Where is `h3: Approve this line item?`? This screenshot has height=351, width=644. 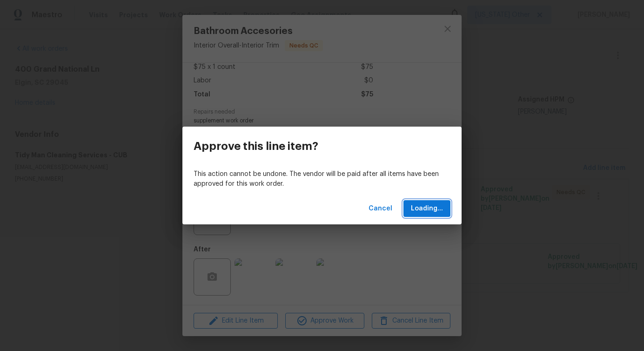
h3: Approve this line item? is located at coordinates (256, 147).